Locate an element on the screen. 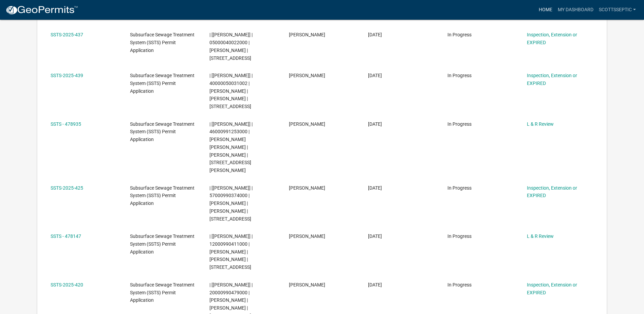 This screenshot has height=314, width=644. a: Home is located at coordinates (545, 10).